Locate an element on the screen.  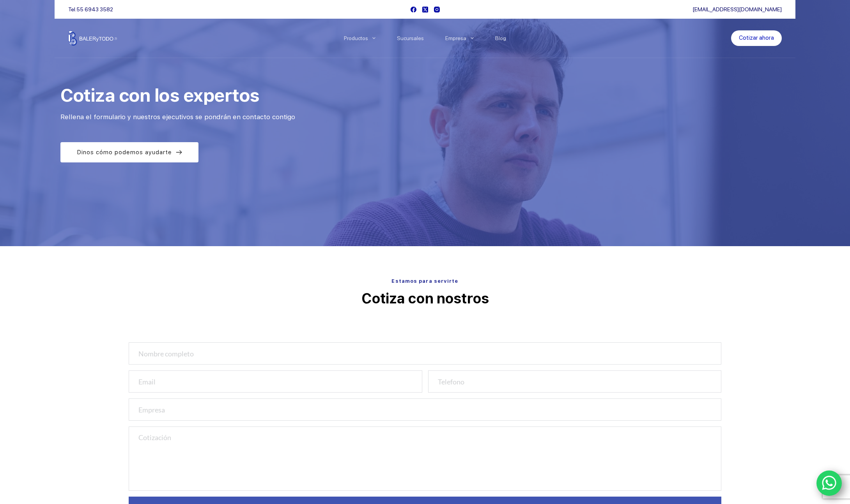
a: Facebook is located at coordinates (414, 10).